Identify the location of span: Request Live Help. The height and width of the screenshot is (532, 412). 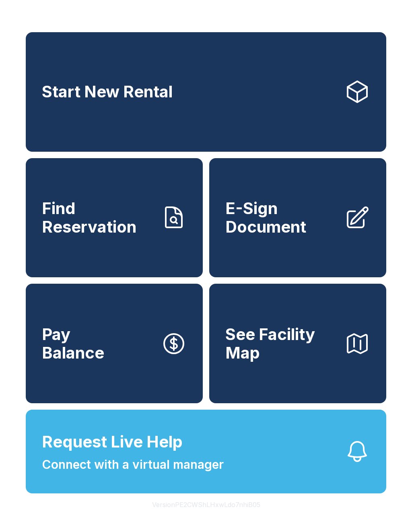
(112, 442).